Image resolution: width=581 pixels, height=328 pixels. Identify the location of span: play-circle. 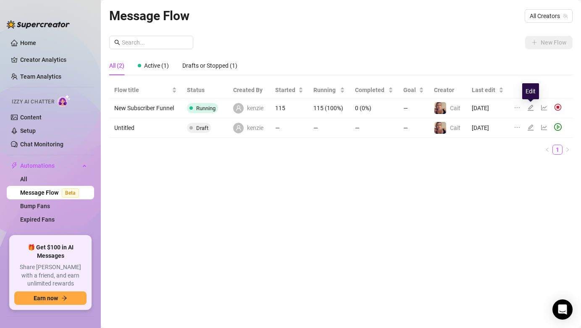
(558, 127).